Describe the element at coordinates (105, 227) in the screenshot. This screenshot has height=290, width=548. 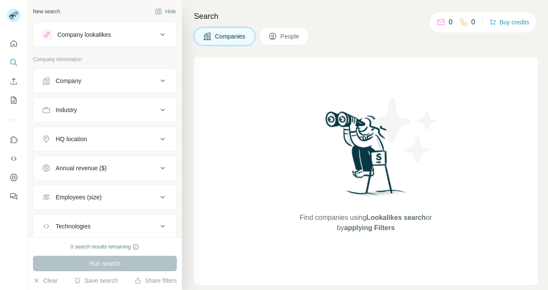
I see `button: Technologies` at that location.